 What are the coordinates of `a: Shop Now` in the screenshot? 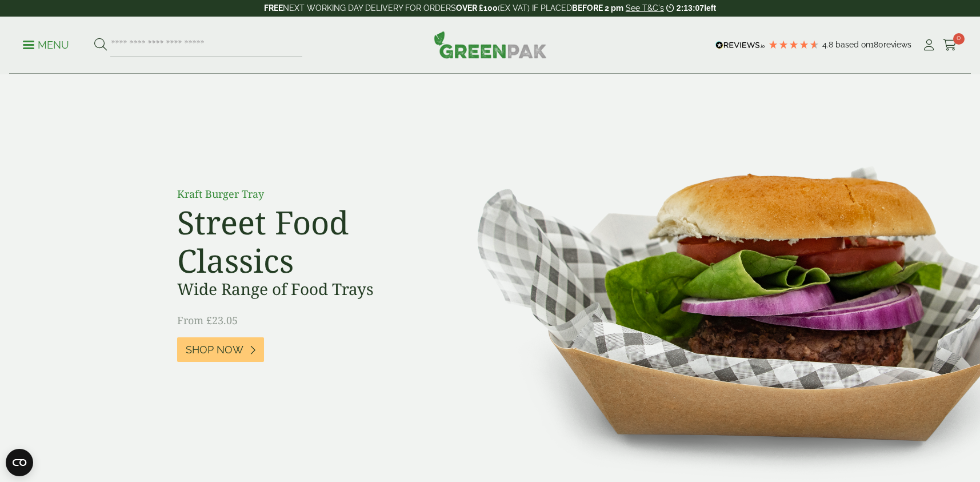 It's located at (220, 349).